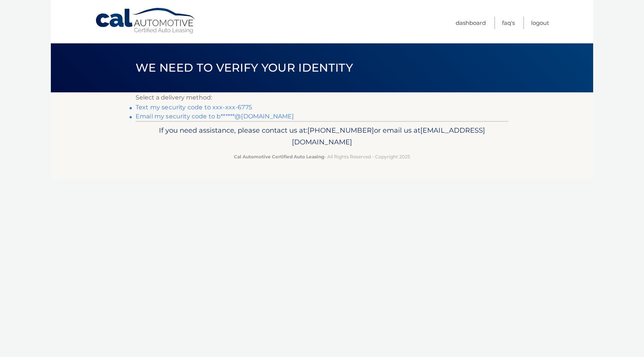 Image resolution: width=644 pixels, height=357 pixels. What do you see at coordinates (244, 68) in the screenshot?
I see `span: We need to verify your identity` at bounding box center [244, 68].